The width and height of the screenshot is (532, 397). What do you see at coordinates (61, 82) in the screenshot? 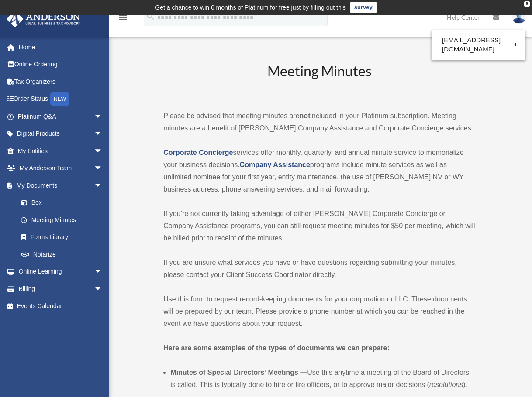
I see `a: Tax Organizers` at bounding box center [61, 82].